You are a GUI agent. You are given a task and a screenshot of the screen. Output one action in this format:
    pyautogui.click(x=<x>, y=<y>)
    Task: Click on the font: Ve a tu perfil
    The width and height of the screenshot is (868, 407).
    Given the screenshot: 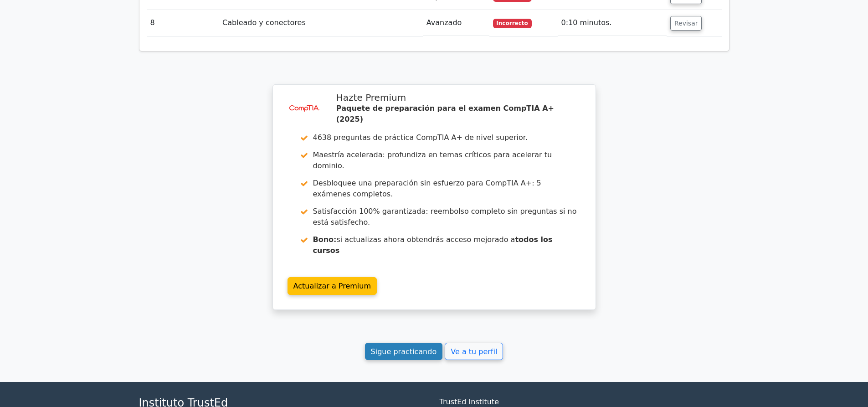 What is the action you would take?
    pyautogui.click(x=474, y=351)
    